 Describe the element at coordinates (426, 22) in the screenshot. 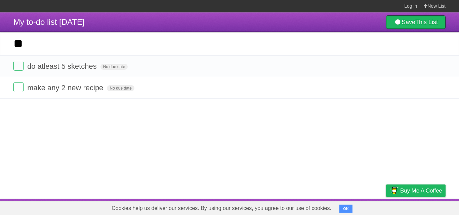

I see `b: This List` at that location.